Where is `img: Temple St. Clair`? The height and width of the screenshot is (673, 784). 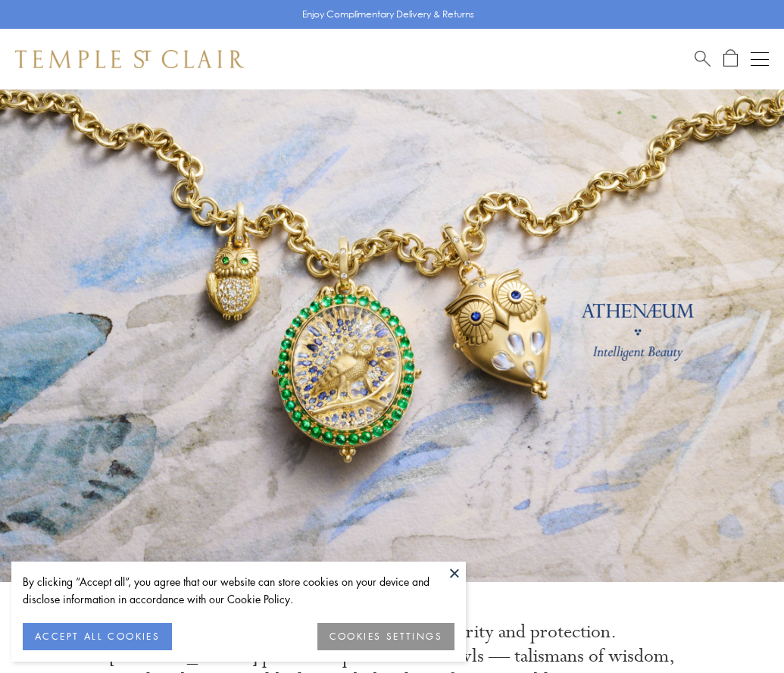
img: Temple St. Clair is located at coordinates (130, 59).